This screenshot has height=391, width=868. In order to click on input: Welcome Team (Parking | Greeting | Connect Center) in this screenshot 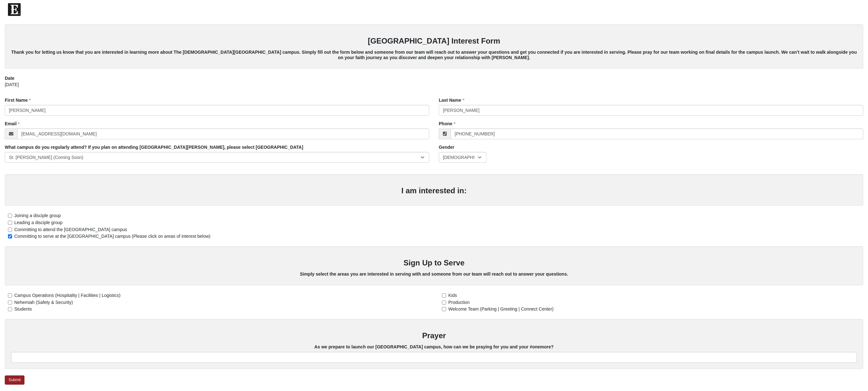, I will do `click(444, 309)`.